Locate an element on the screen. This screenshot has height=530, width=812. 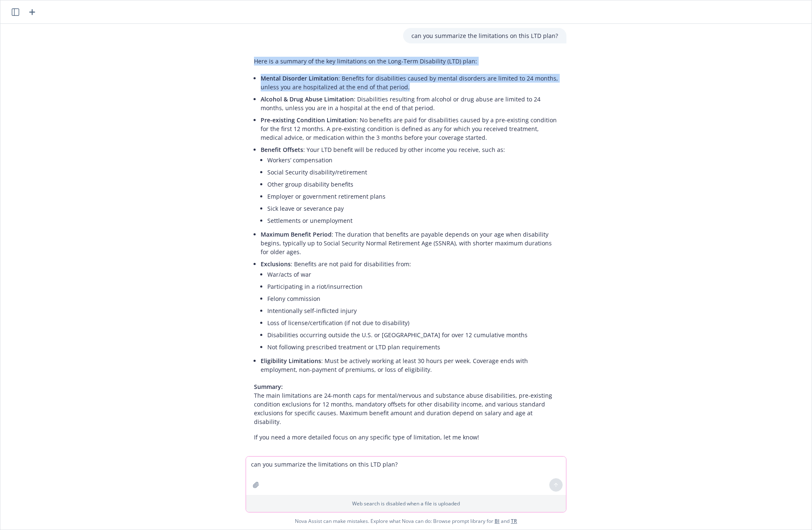
li: Workers’ compensation is located at coordinates (413, 160).